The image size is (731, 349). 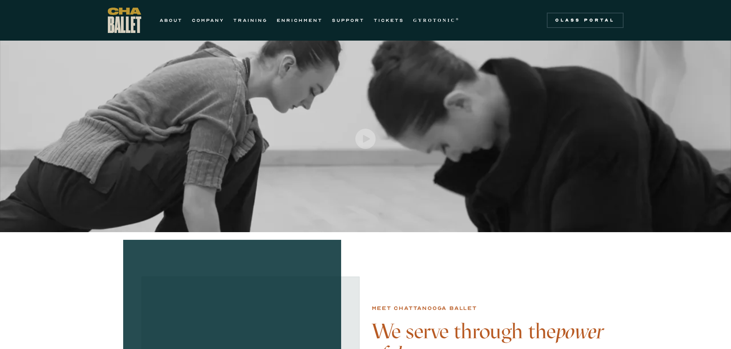 I want to click on a: COMPANY, so click(x=208, y=20).